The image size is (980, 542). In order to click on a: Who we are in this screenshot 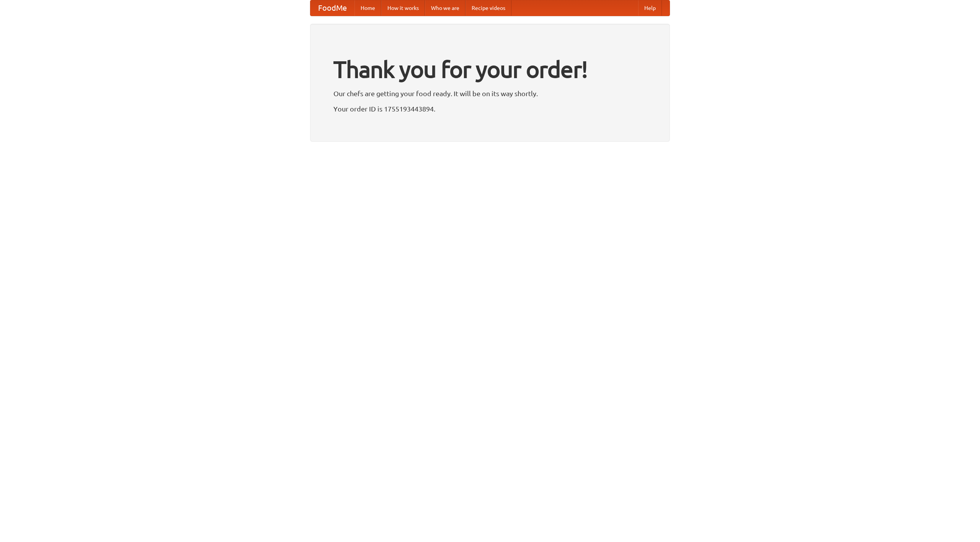, I will do `click(445, 8)`.